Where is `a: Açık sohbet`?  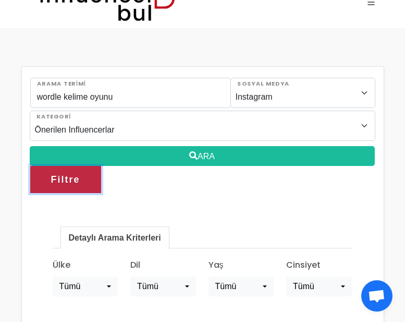 a: Açık sohbet is located at coordinates (377, 296).